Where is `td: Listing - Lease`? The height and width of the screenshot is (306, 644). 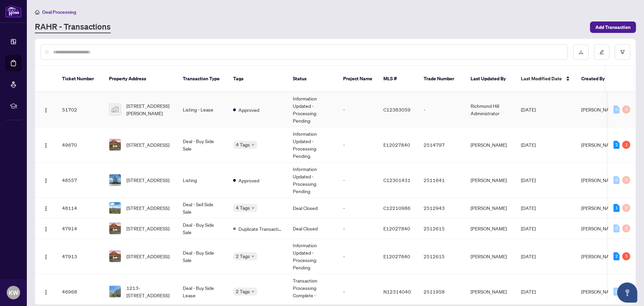 td: Listing - Lease is located at coordinates (202, 110).